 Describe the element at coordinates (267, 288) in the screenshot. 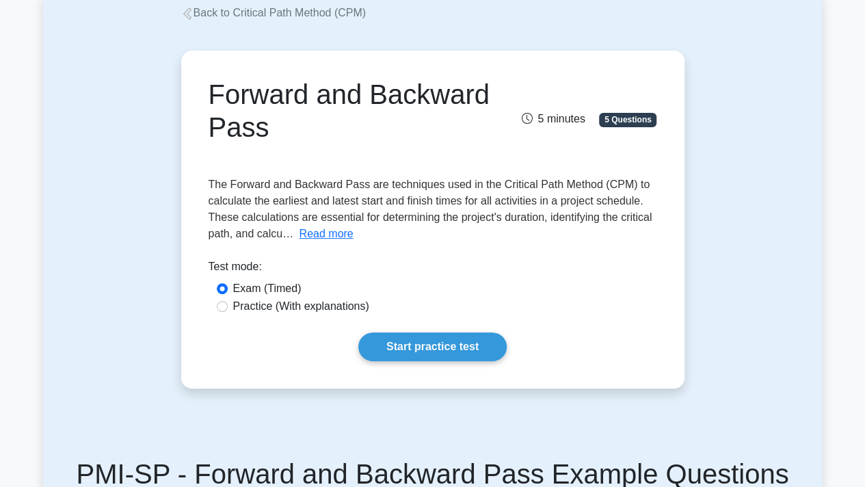

I see `label: Exam (Timed)` at that location.